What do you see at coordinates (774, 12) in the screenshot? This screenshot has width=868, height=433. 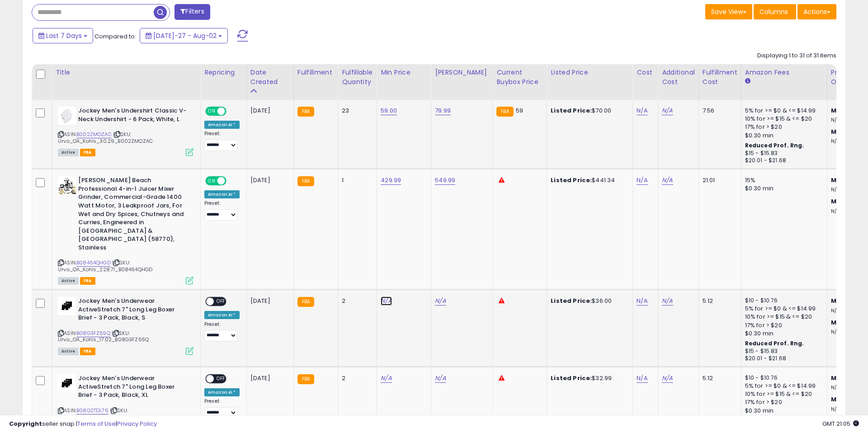 I see `span: Columns` at bounding box center [774, 12].